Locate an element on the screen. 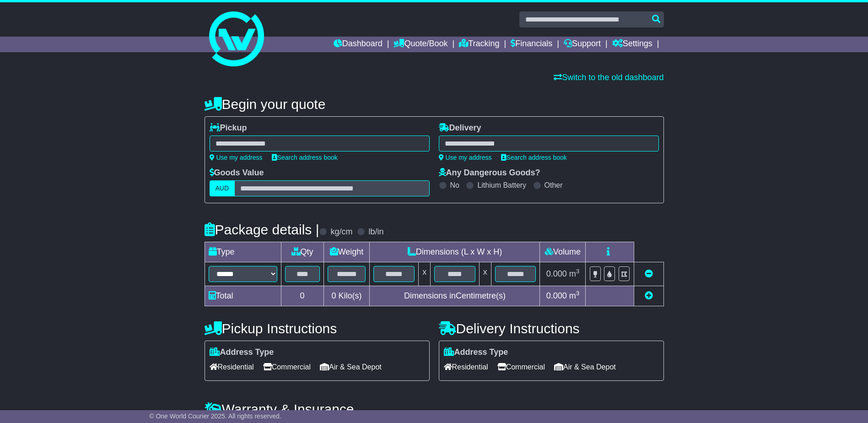  label: Any Dangerous Goods? is located at coordinates (489, 173).